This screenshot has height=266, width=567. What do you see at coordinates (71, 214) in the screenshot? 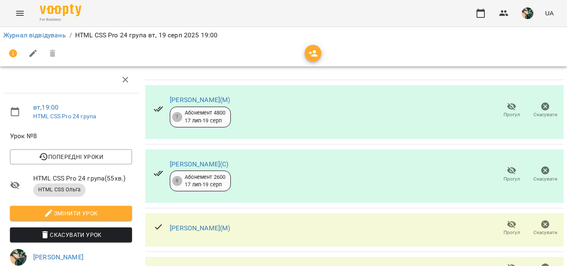
I see `span: Змінити урок` at bounding box center [71, 214].